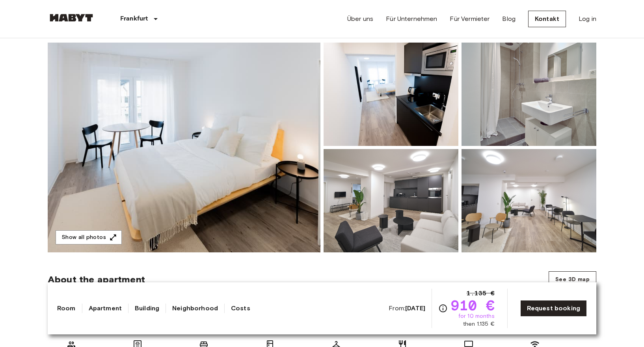 Image resolution: width=644 pixels, height=347 pixels. What do you see at coordinates (473, 305) in the screenshot?
I see `span: 910 €` at bounding box center [473, 305].